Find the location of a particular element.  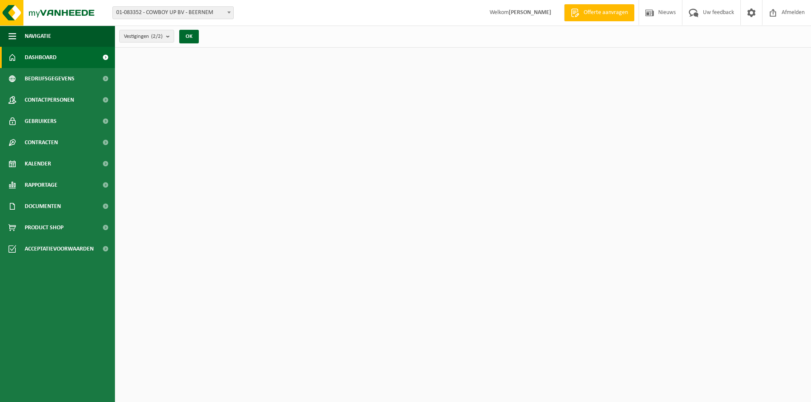

span: 01-083352 - COWBOY UP BV - BEERNEM is located at coordinates (173, 13).